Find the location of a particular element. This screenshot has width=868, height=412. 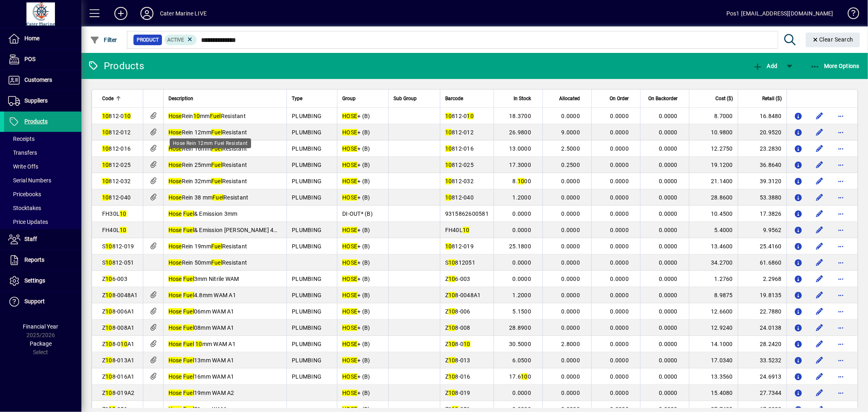

span: Home is located at coordinates (32, 38).